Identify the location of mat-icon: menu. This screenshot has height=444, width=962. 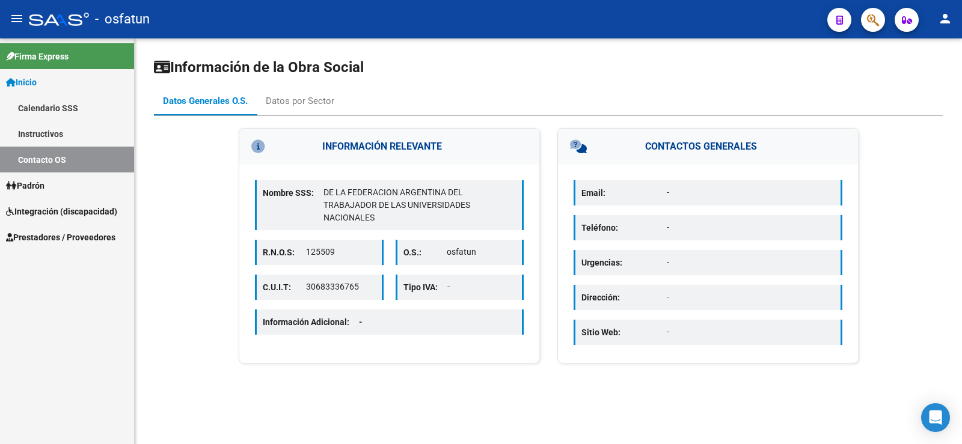
(17, 19).